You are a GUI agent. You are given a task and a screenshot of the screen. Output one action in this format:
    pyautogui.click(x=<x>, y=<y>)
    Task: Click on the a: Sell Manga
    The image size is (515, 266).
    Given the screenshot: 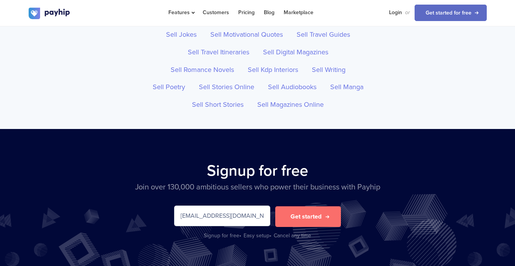 What is the action you would take?
    pyautogui.click(x=347, y=87)
    